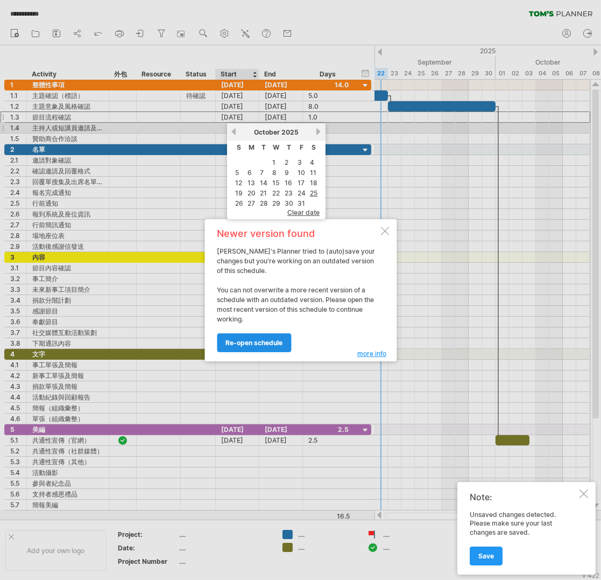 The height and width of the screenshot is (580, 601). What do you see at coordinates (312, 162) in the screenshot?
I see `a: 4` at bounding box center [312, 162].